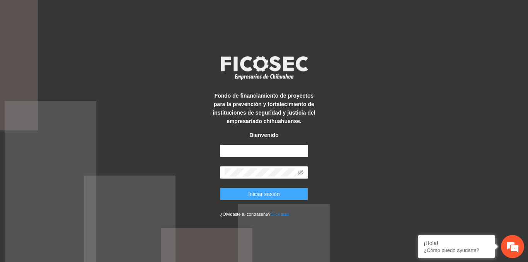  What do you see at coordinates (264, 194) in the screenshot?
I see `span: Iniciar sesión` at bounding box center [264, 194].